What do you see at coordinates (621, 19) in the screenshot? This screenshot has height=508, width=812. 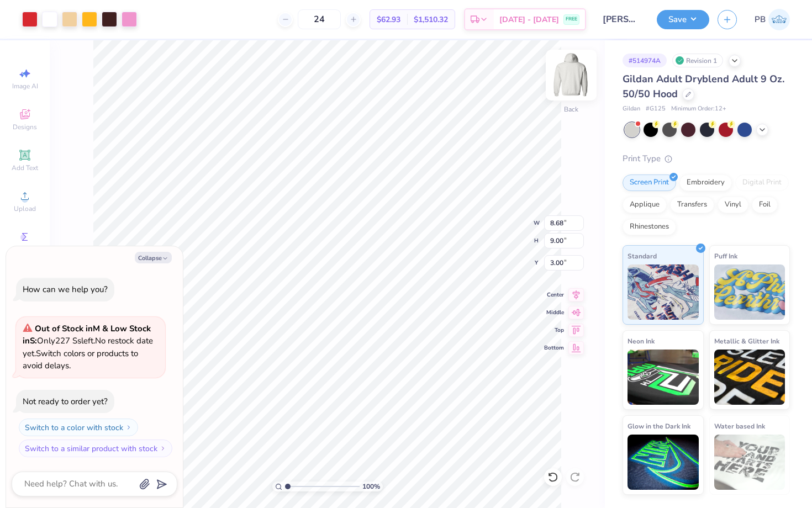 I see `input: Untitled Design` at bounding box center [621, 19].